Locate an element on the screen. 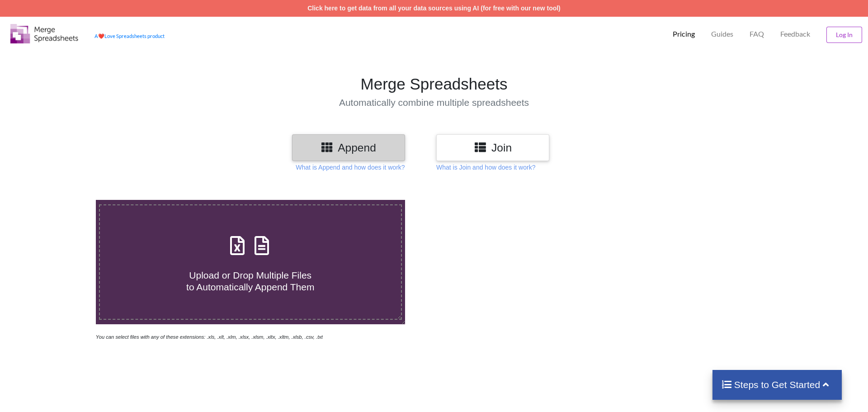 The height and width of the screenshot is (412, 868). h3: Join is located at coordinates (493, 148).